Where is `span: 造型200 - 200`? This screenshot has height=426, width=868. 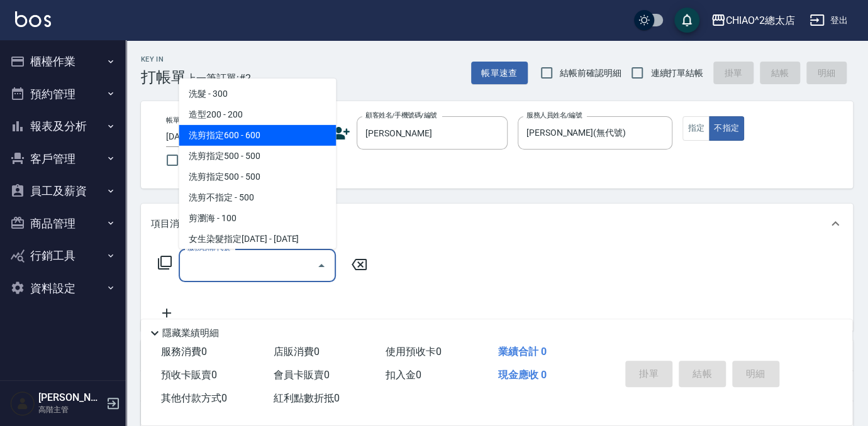 span: 造型200 - 200 is located at coordinates (258, 114).